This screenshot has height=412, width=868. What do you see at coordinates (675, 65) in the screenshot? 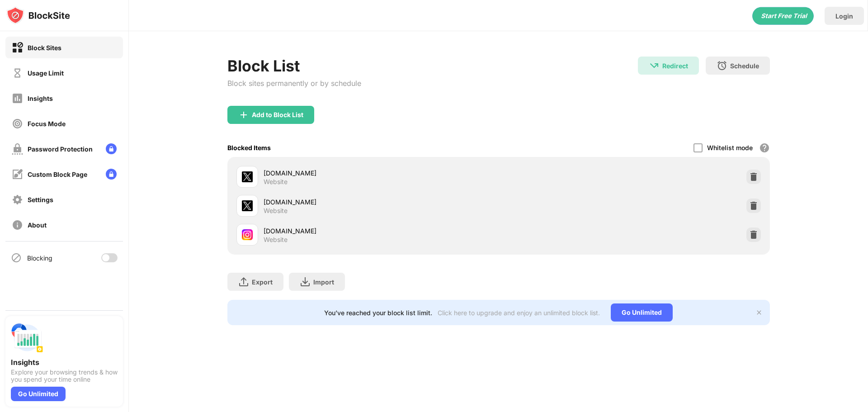
I see `div: Redirect` at bounding box center [675, 65].